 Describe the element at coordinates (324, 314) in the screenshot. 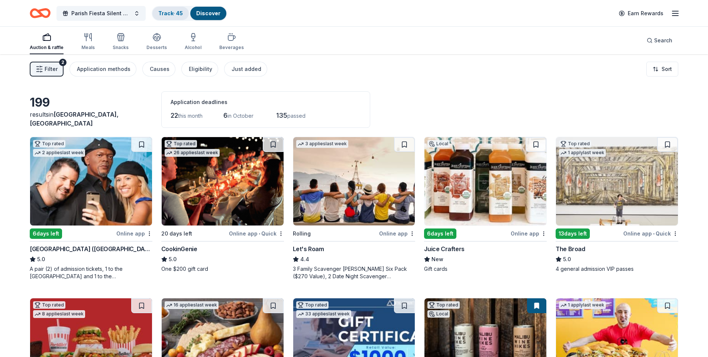

I see `div: 33 applies last week` at that location.